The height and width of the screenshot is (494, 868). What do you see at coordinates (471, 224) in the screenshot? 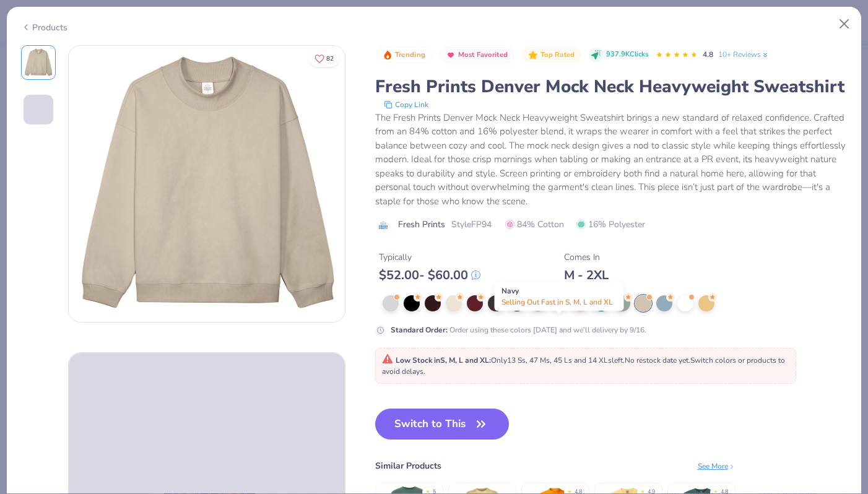
I see `span: Style FP94` at bounding box center [471, 224].